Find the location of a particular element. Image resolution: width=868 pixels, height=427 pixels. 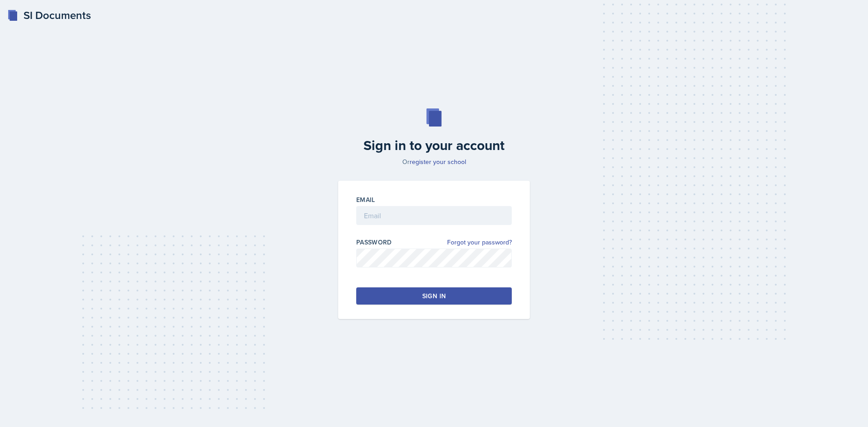

a: SI Documents is located at coordinates (49, 15).